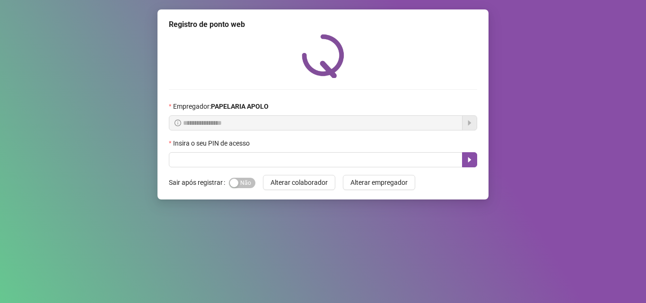 This screenshot has width=646, height=303. I want to click on button: Alterar colaborador, so click(299, 182).